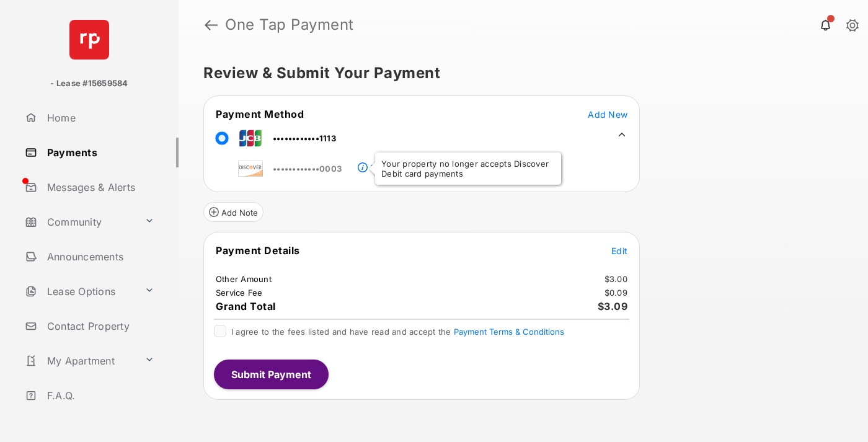  I want to click on button: Add New, so click(608, 114).